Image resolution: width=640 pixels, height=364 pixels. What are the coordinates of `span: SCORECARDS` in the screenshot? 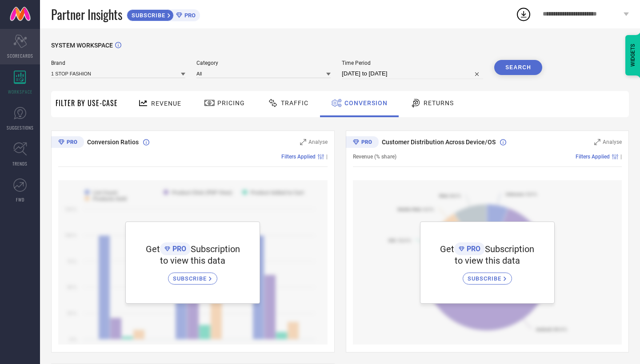 It's located at (20, 56).